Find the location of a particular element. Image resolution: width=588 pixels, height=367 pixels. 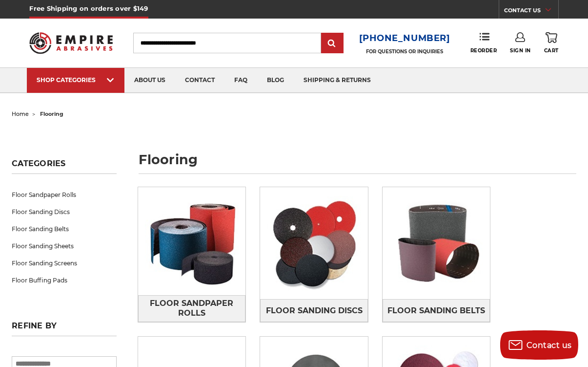

div: SHOP CATEGORIES is located at coordinates (76, 80).